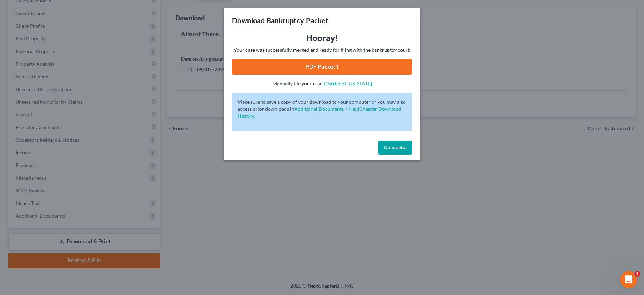 The image size is (644, 295). I want to click on a: PDF Packet 1, so click(322, 67).